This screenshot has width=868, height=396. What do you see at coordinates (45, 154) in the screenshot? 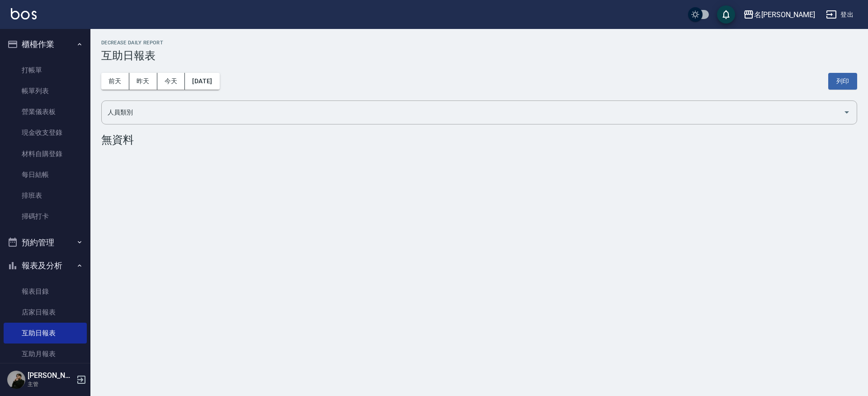
I see `a: 材料自購登錄` at bounding box center [45, 154].